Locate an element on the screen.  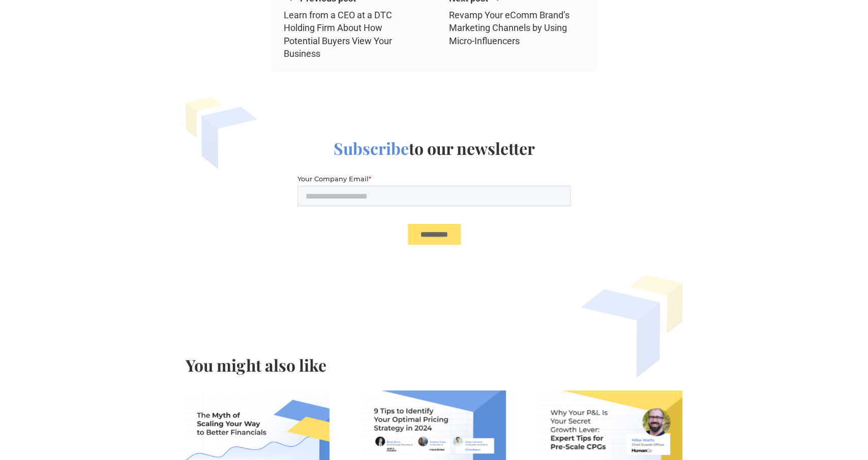
h2: to our newsletter is located at coordinates (433, 148).